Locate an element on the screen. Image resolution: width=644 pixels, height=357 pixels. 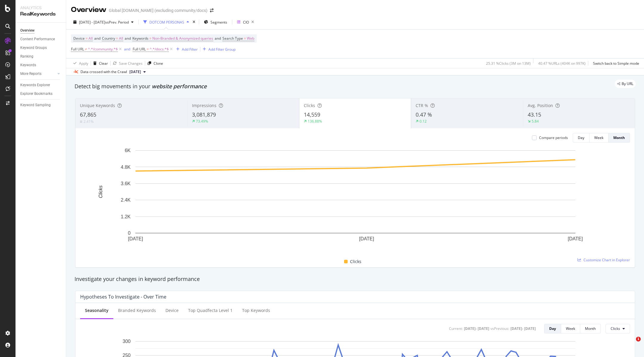
button: CIO is located at coordinates (246, 22).